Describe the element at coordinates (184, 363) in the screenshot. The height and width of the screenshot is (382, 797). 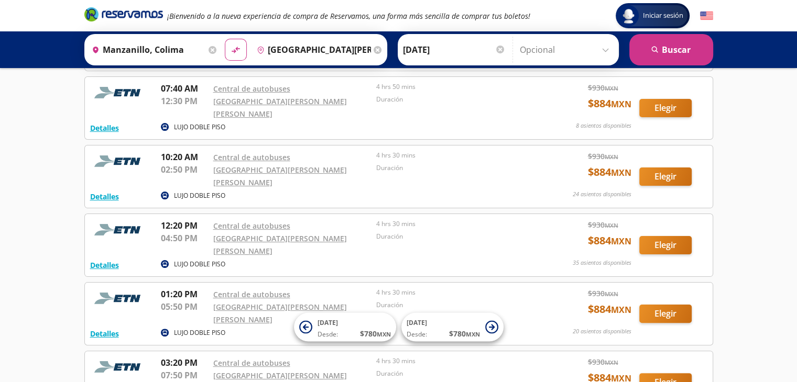
I see `p: 03:20 PM` at that location.